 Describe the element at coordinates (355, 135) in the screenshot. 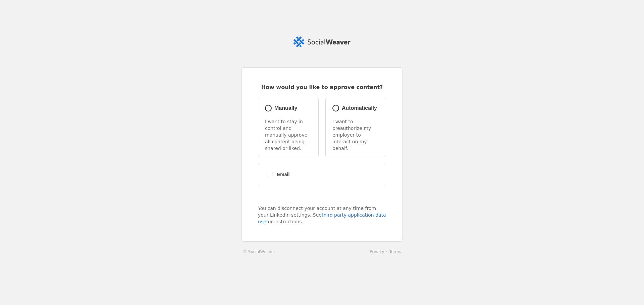

I see `p: I want to preauthorize my employer to interact on my behalf.` at that location.